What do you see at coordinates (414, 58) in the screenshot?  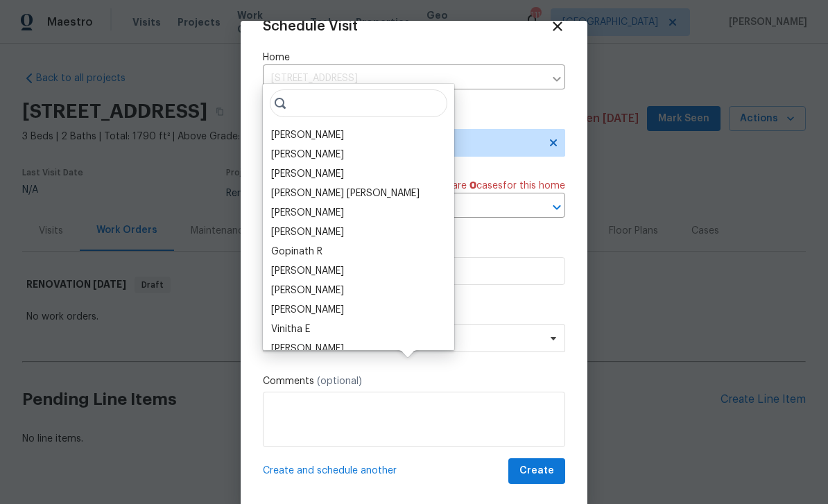 I see `label: Home` at bounding box center [414, 58].